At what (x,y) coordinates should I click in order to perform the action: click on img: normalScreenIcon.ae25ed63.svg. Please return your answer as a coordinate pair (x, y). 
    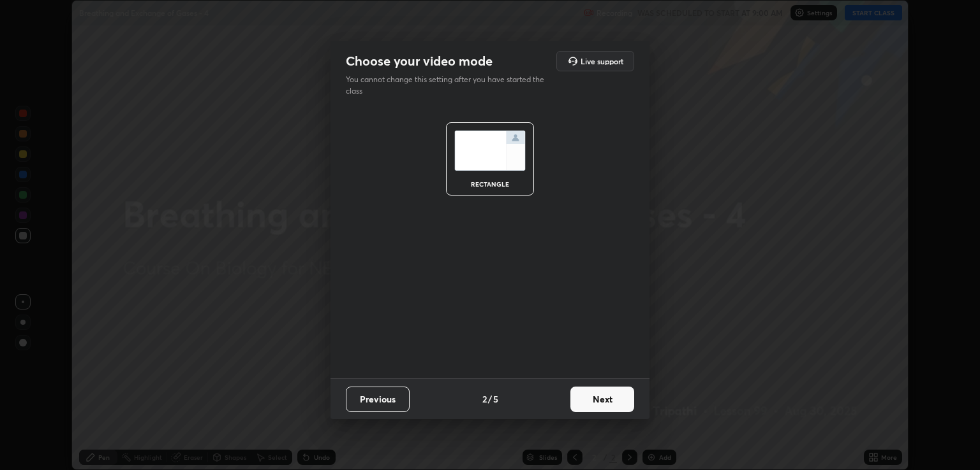
    Looking at the image, I should click on (490, 151).